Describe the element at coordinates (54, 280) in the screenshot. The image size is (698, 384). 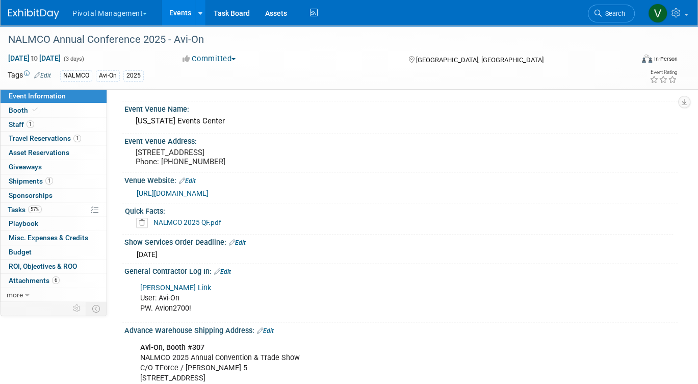
I see `a: Attachments6` at that location.